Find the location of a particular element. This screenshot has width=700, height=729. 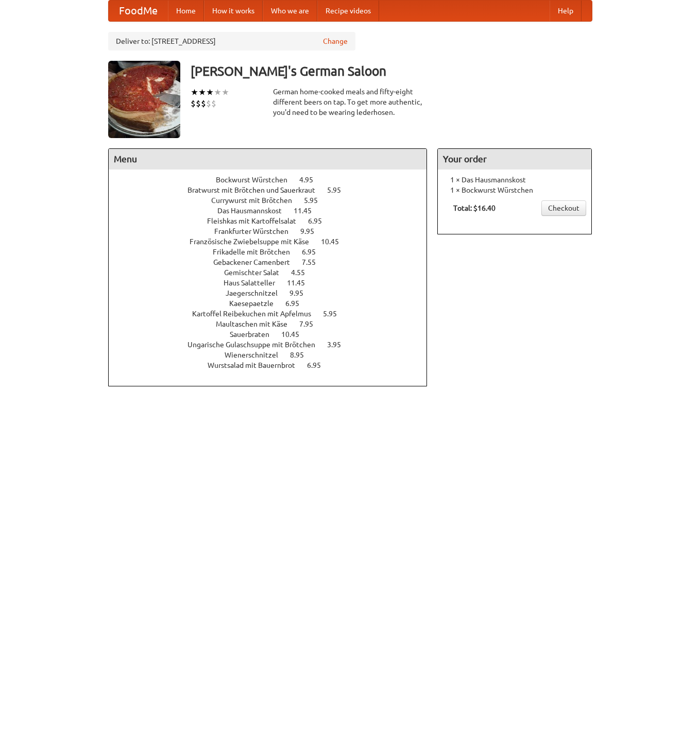

span: Maultaschen mit Käse is located at coordinates (257, 324).